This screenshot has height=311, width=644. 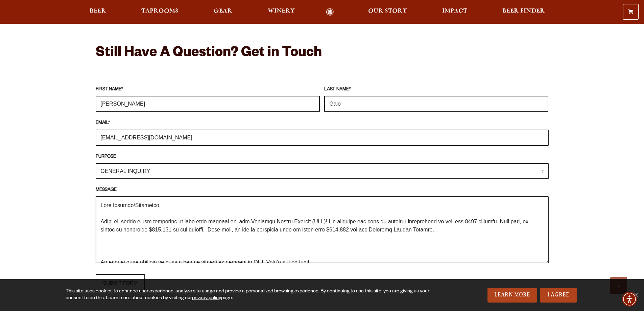 What do you see at coordinates (206, 298) in the screenshot?
I see `a: privacy policy` at bounding box center [206, 298].